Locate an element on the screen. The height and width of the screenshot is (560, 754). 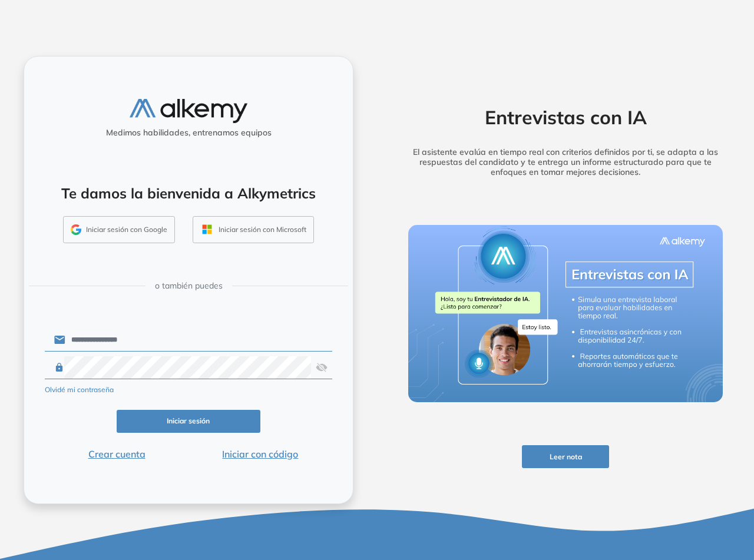
h2: Entrevistas con IA is located at coordinates (566, 117).